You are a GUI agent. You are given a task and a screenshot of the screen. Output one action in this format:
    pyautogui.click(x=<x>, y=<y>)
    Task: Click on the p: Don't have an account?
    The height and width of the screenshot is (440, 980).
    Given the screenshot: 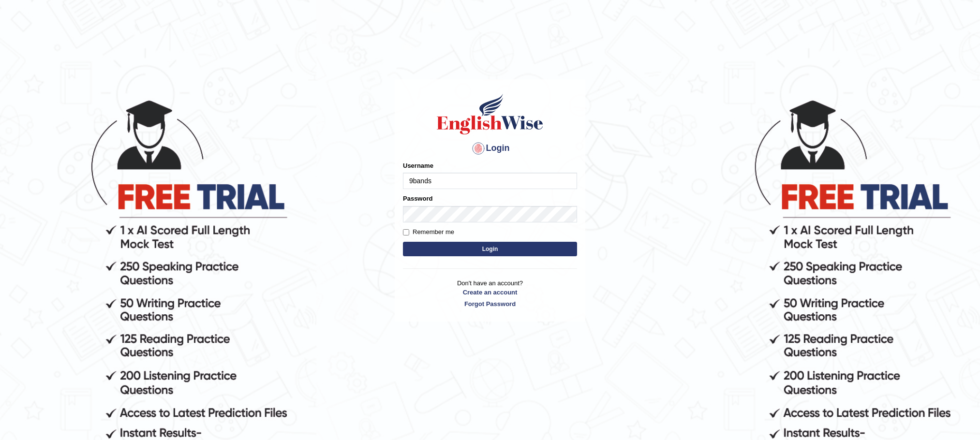 What is the action you would take?
    pyautogui.click(x=490, y=293)
    